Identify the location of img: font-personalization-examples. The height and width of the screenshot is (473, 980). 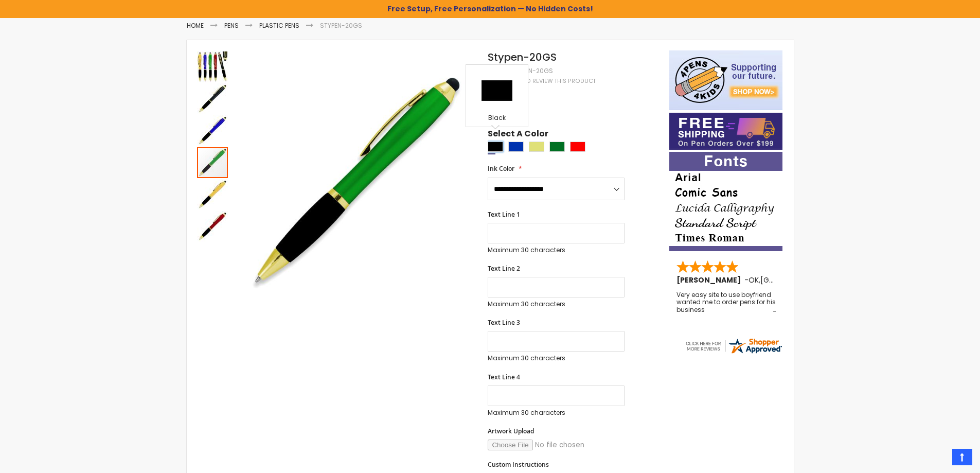
(726, 201).